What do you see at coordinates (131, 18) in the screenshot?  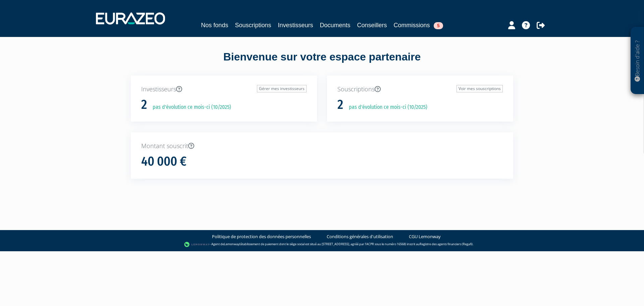 I see `img: 1732889491-logotype_eurazeo_blanc_rvb.png` at bounding box center [131, 18].